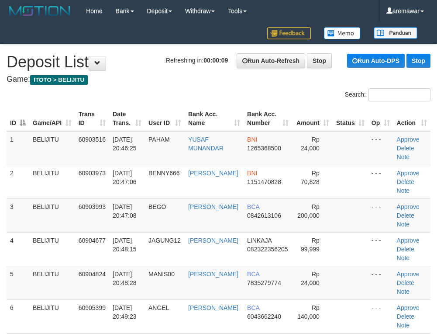  Describe the element at coordinates (264, 316) in the screenshot. I see `span: Copy 6043662240 to clipboard` at that location.